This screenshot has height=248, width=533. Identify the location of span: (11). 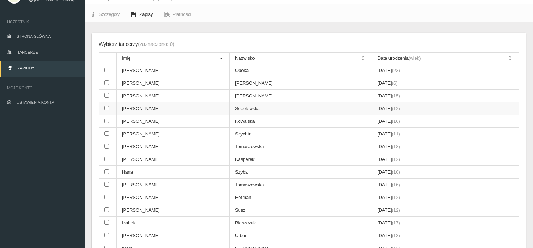
(396, 134).